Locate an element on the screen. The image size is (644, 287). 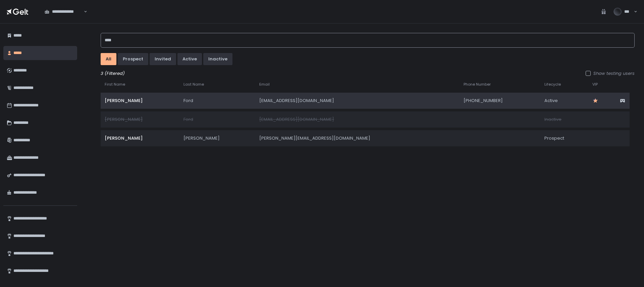
button: prospect is located at coordinates (133, 59).